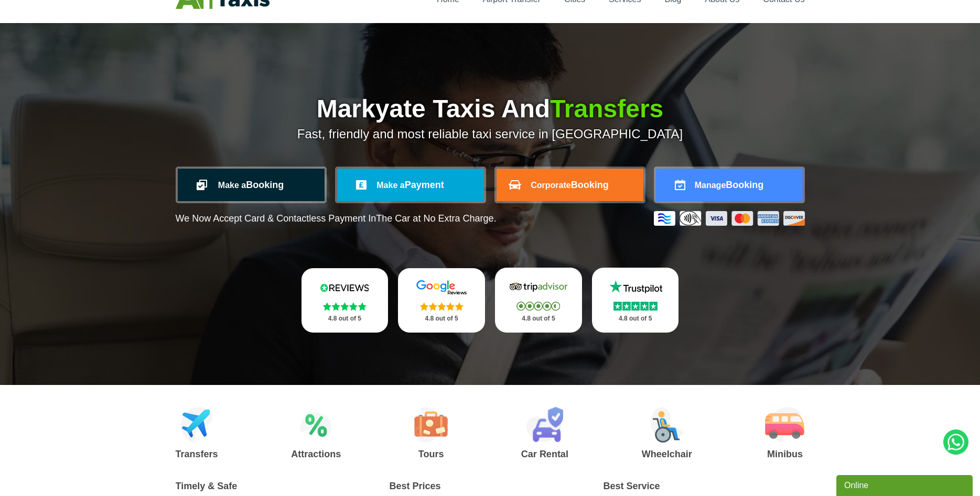 The width and height of the screenshot is (980, 496). I want to click on a: Google Stars 4.8 out of 5, so click(442, 300).